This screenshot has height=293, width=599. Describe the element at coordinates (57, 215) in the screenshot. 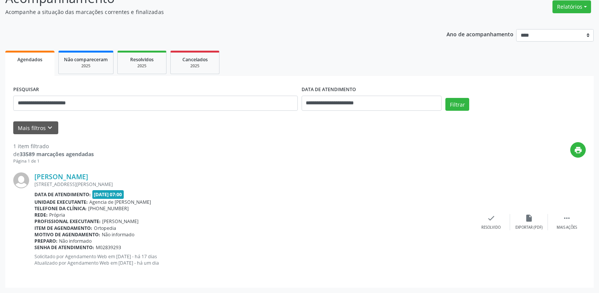

I see `span: Própria` at that location.